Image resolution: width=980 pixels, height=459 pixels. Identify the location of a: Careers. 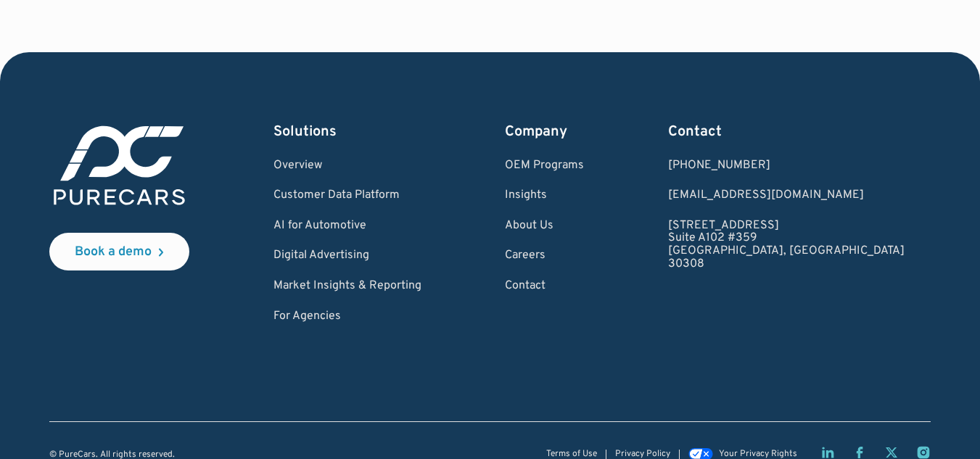
(544, 256).